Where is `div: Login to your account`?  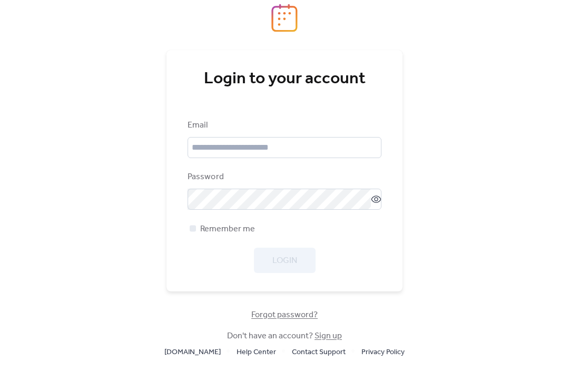 div: Login to your account is located at coordinates (285, 79).